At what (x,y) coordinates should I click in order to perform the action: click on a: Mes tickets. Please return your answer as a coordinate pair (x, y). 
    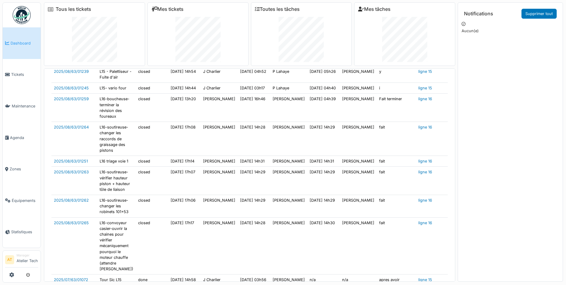
    Looking at the image, I should click on (167, 9).